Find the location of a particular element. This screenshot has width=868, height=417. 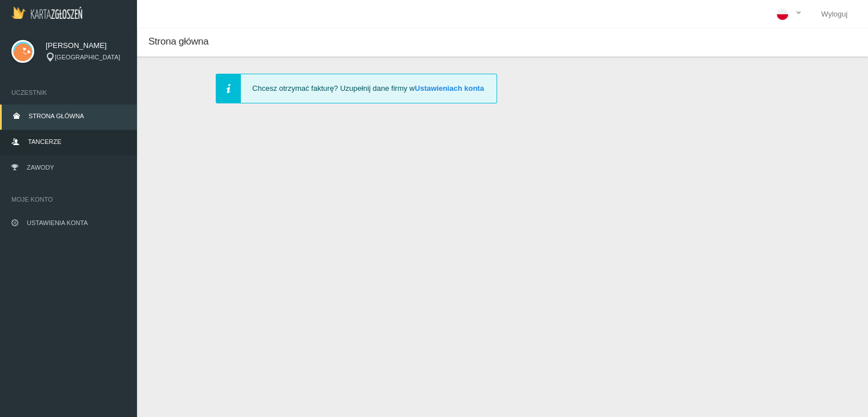

span: Ustawienia konta is located at coordinates (57, 222).